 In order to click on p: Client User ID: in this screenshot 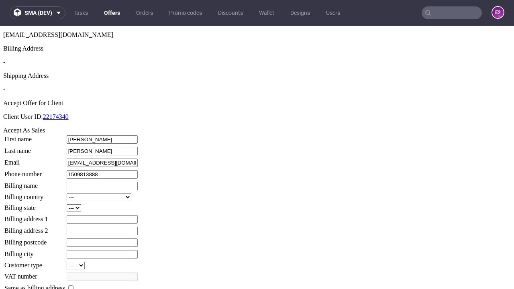, I will do `click(257, 91)`.